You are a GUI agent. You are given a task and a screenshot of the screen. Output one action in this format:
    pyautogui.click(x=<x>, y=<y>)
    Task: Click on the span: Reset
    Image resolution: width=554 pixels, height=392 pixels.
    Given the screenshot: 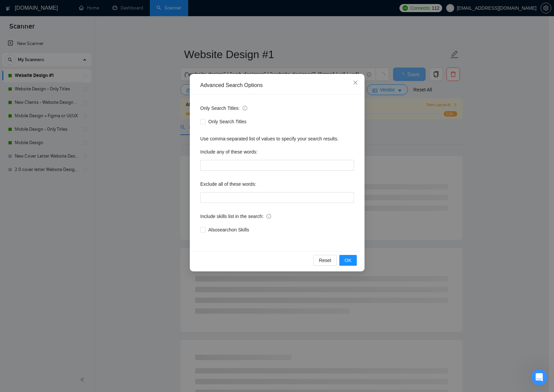 What is the action you would take?
    pyautogui.click(x=325, y=261)
    